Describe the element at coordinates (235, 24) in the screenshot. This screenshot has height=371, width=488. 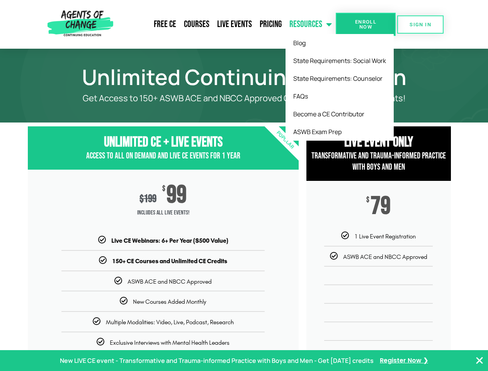
I see `a: Live Events` at that location.